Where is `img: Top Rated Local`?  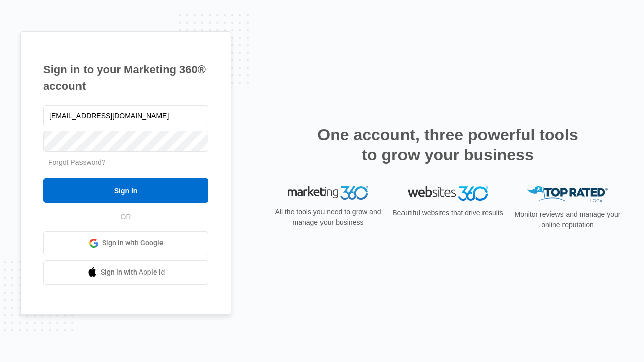 img: Top Rated Local is located at coordinates (567, 194).